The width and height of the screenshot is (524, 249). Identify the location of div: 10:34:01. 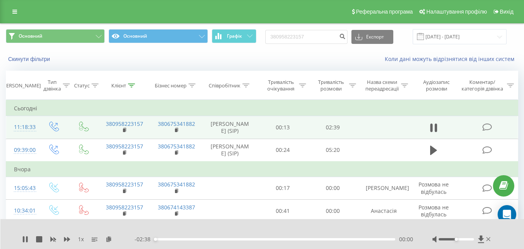
(22, 210).